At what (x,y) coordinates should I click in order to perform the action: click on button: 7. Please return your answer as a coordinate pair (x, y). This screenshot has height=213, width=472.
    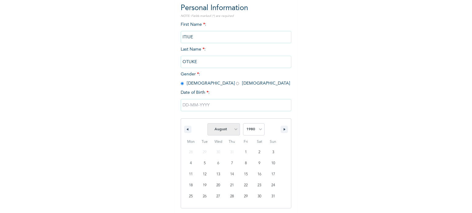
    Looking at the image, I should click on (232, 164).